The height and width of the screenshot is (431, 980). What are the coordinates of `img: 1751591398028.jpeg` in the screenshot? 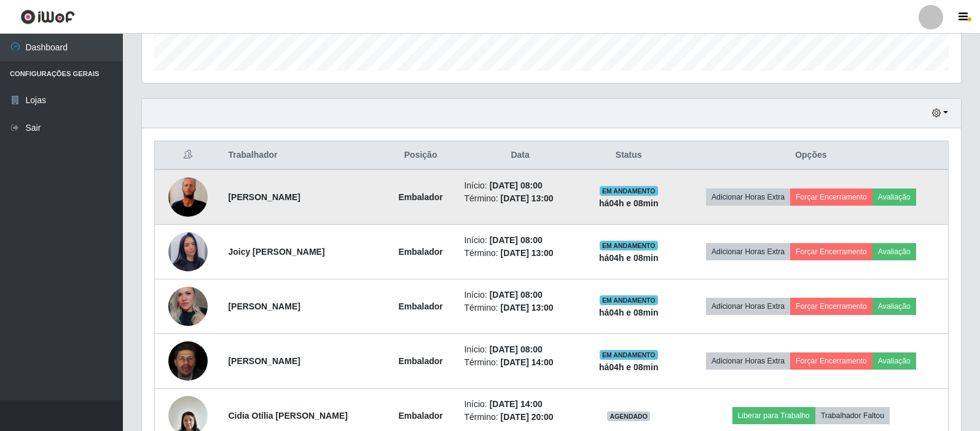 It's located at (188, 197).